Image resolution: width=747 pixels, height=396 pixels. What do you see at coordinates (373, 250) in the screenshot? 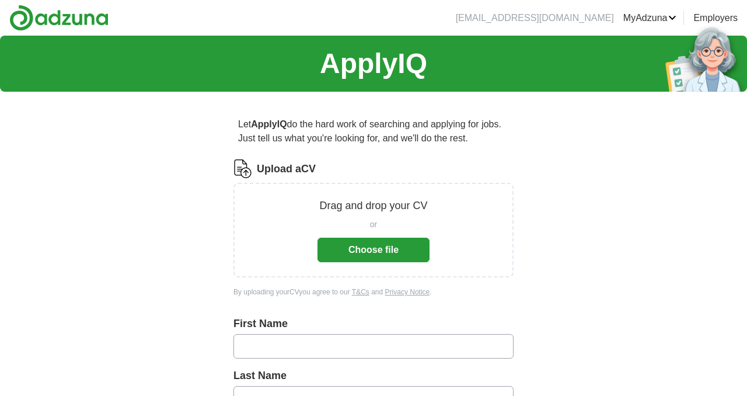
I see `button: Choose file` at bounding box center [373, 250].